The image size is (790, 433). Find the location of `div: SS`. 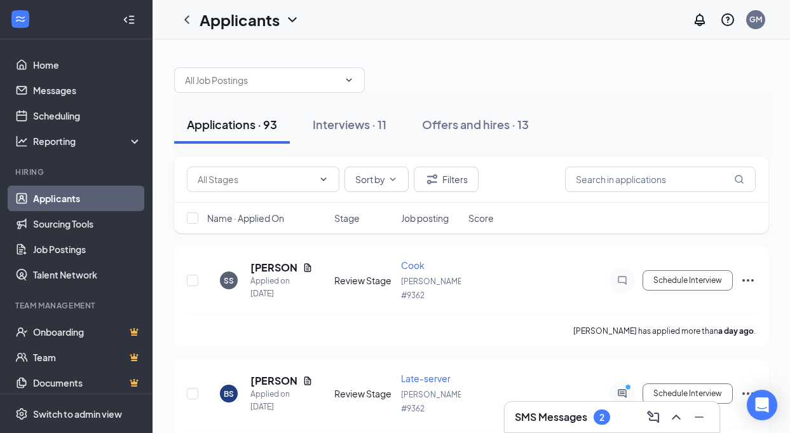

div: SS is located at coordinates (229, 280).